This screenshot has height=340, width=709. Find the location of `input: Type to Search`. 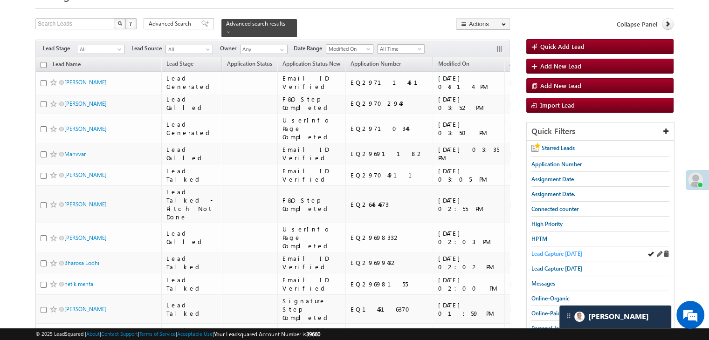

input: Type to Search is located at coordinates (264, 49).